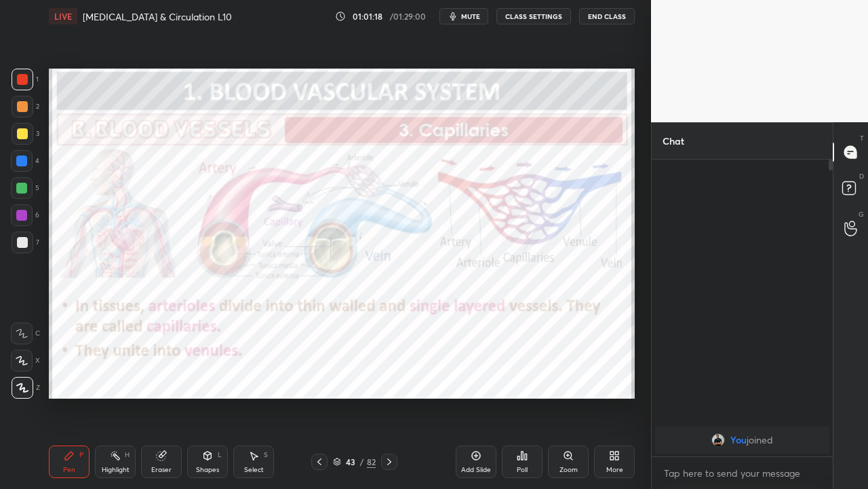 The image size is (868, 489). I want to click on div: grid, so click(742, 439).